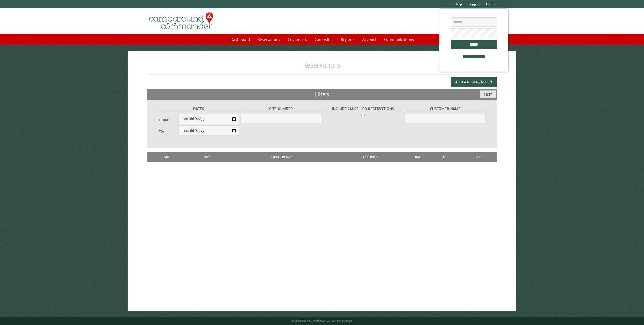  What do you see at coordinates (181, 21) in the screenshot?
I see `img: Campground Commander` at bounding box center [181, 21].